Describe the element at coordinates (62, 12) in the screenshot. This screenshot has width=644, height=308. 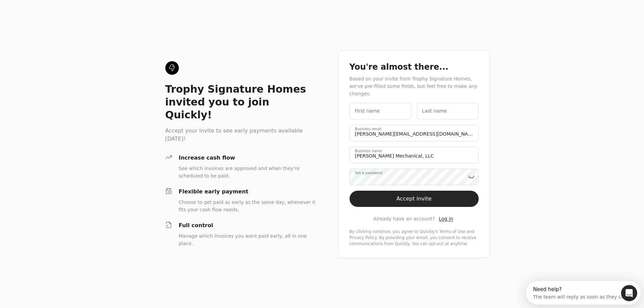
I see `div: Open Intercom Messenger` at that location.